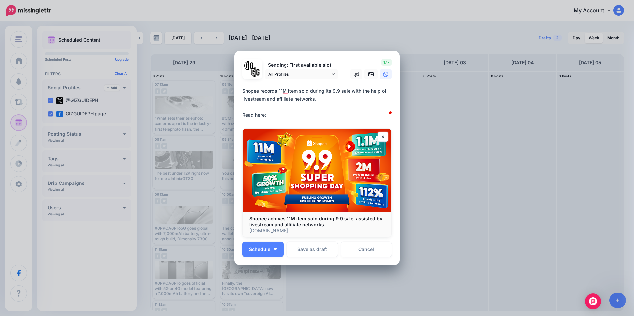 The width and height of the screenshot is (634, 316). I want to click on div: Open Intercom Messenger, so click(593, 302).